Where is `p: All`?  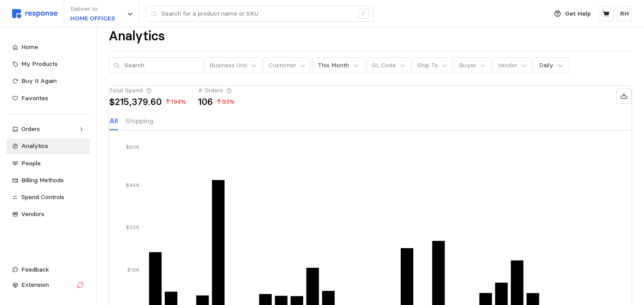 p: All is located at coordinates (114, 121).